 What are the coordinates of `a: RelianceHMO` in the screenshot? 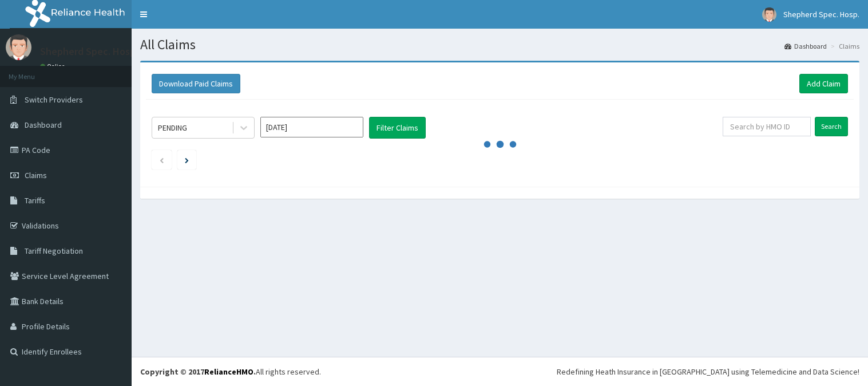 It's located at (229, 372).